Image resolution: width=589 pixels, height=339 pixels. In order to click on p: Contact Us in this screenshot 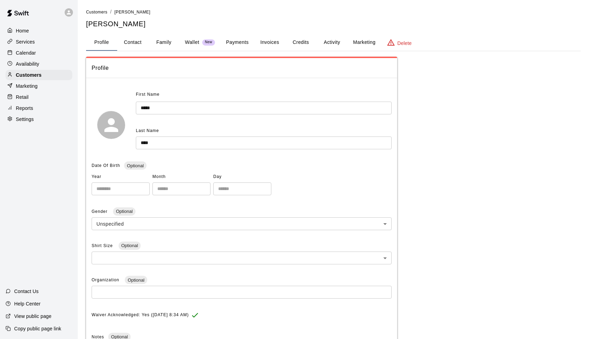, I will do `click(26, 292)`.